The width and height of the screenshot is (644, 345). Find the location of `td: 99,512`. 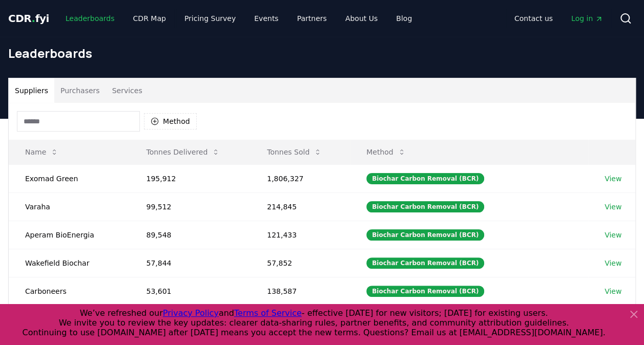

td: 99,512 is located at coordinates (190, 206).